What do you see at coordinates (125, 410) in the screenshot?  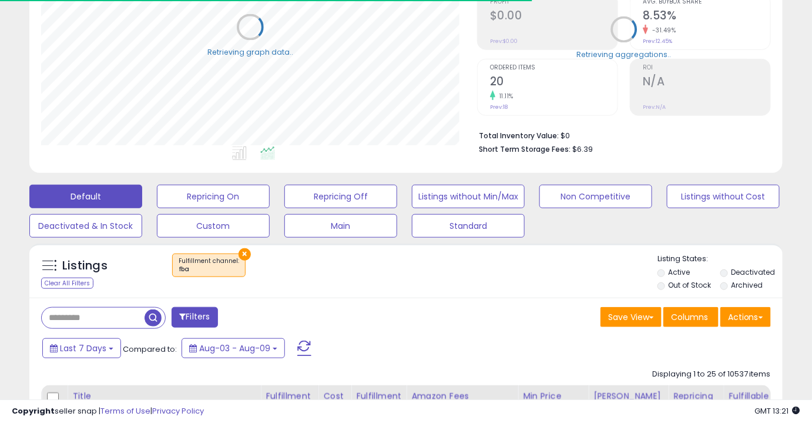 I see `a: Terms of Use` at bounding box center [125, 410].